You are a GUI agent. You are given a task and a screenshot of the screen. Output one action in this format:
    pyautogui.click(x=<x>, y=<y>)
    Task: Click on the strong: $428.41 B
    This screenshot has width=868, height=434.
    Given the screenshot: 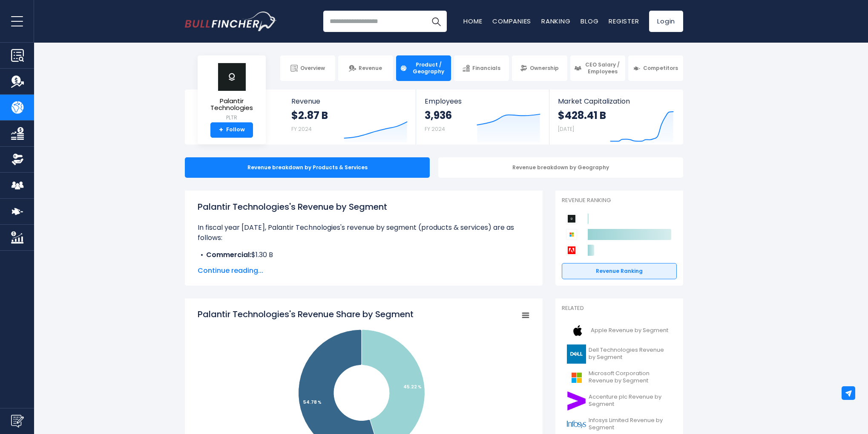 What is the action you would take?
    pyautogui.click(x=582, y=115)
    